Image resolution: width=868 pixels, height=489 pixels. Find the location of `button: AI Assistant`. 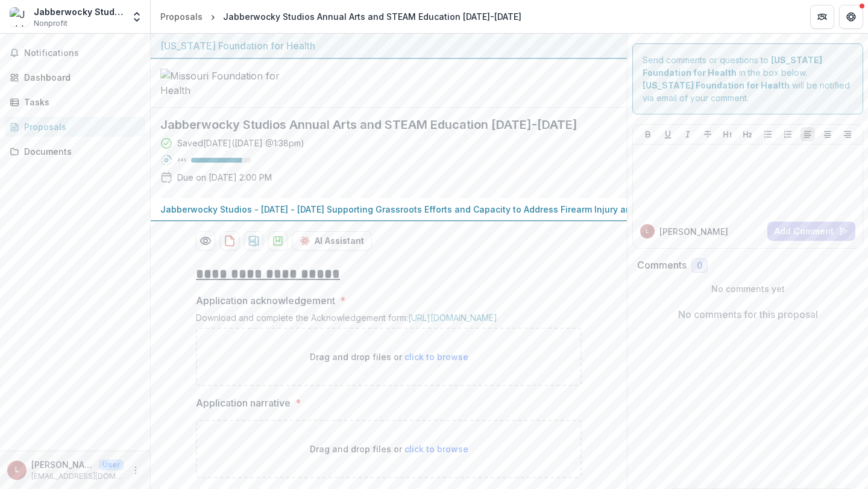

button: AI Assistant is located at coordinates (332, 241).